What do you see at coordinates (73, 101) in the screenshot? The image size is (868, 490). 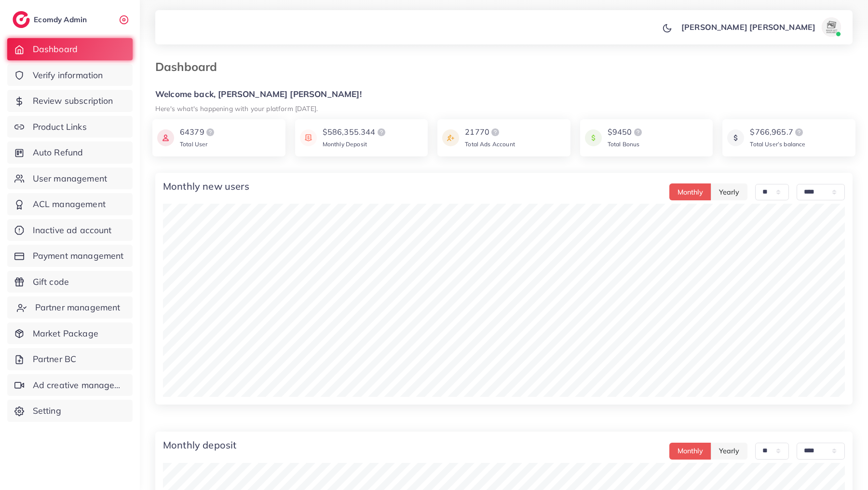 I see `span: Review subscription` at bounding box center [73, 101].